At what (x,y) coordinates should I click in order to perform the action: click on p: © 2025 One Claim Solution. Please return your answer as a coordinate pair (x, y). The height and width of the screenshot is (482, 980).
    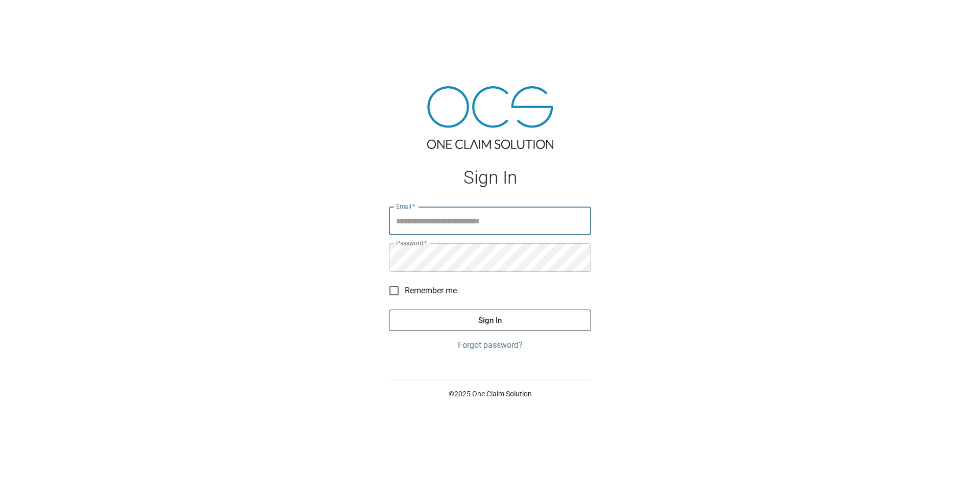
    Looking at the image, I should click on (490, 393).